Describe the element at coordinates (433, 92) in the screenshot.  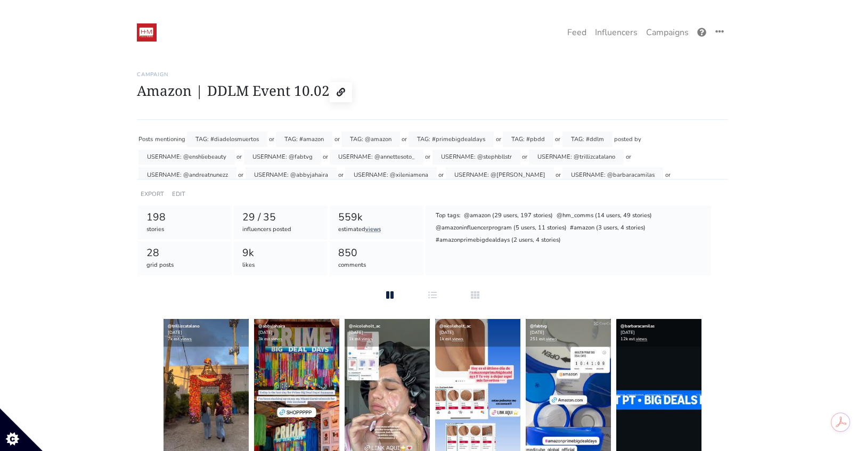
I see `h1: Amazon | DDLM Event 10.02` at that location.